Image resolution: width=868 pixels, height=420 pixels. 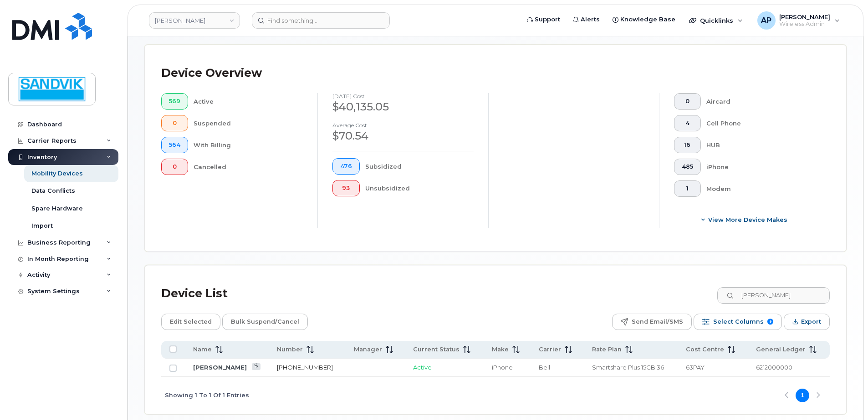 I want to click on a: Support, so click(x=543, y=20).